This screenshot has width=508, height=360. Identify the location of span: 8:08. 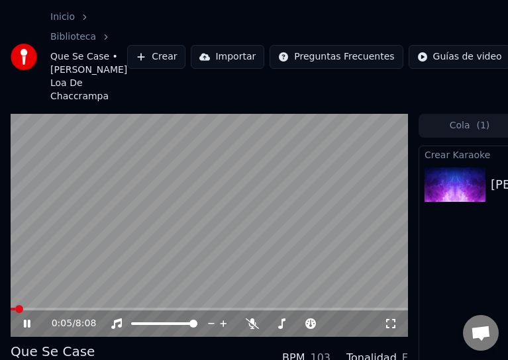
(85, 324).